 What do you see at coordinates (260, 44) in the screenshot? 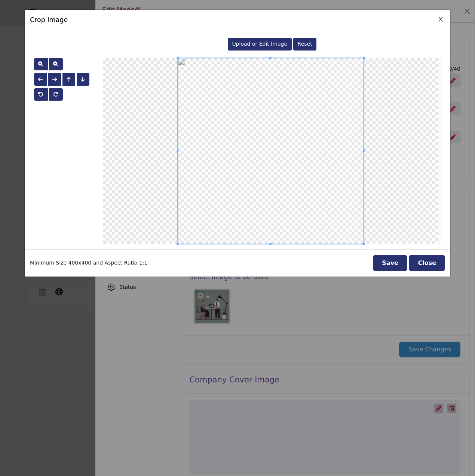
I see `span: Upload or Edit Image` at bounding box center [260, 44].